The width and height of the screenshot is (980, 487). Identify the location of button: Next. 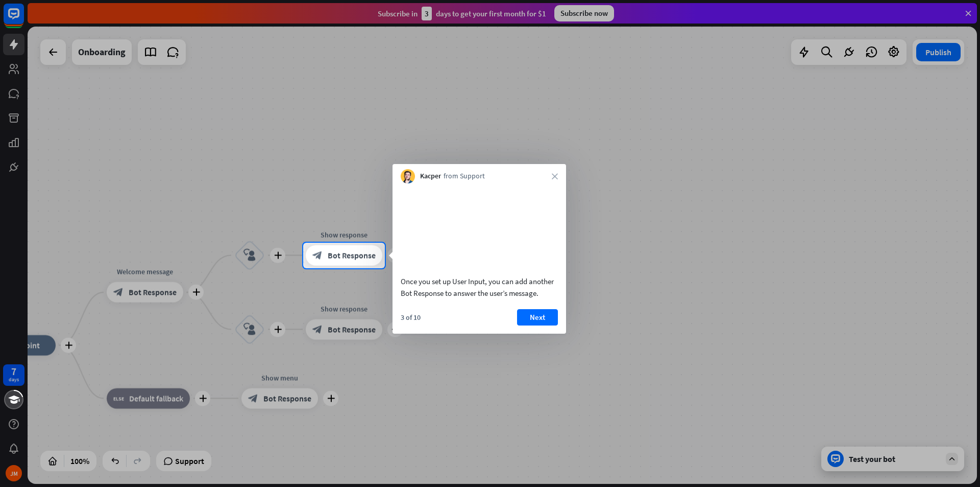
(538, 317).